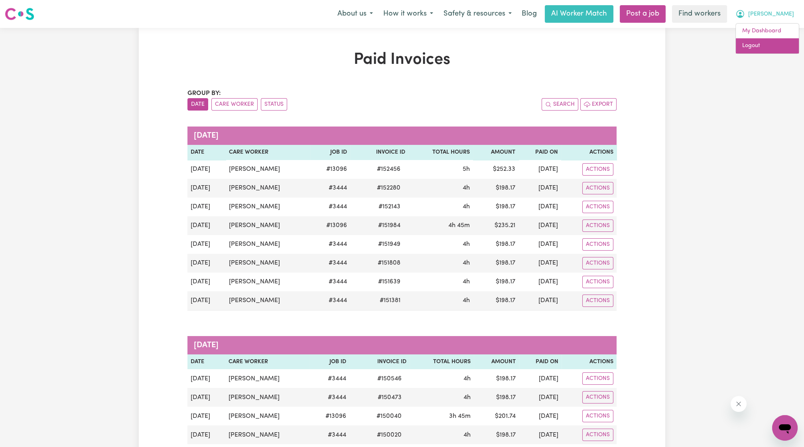 The width and height of the screenshot is (804, 447). Describe the element at coordinates (495, 169) in the screenshot. I see `td: $ 252.33` at that location.